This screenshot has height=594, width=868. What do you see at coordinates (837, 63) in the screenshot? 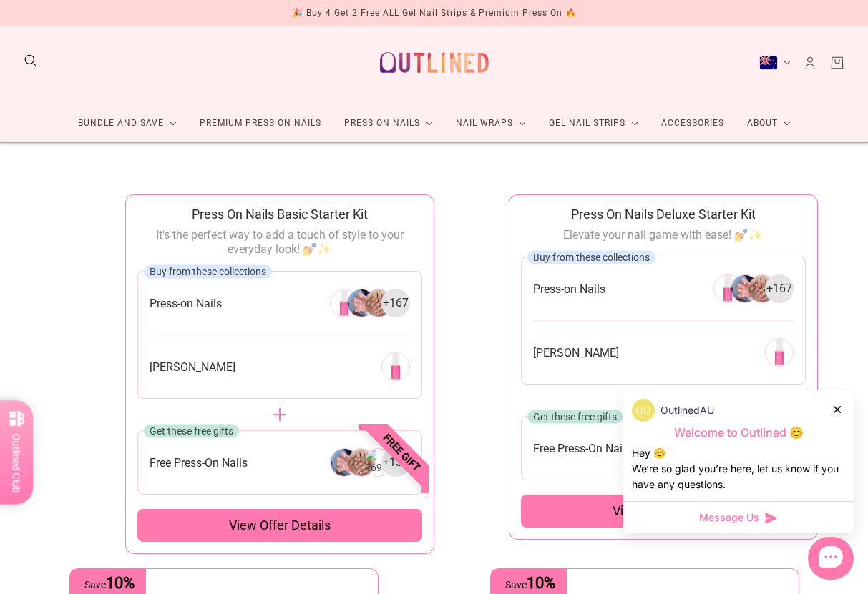
I see `a: Cart` at bounding box center [837, 63].